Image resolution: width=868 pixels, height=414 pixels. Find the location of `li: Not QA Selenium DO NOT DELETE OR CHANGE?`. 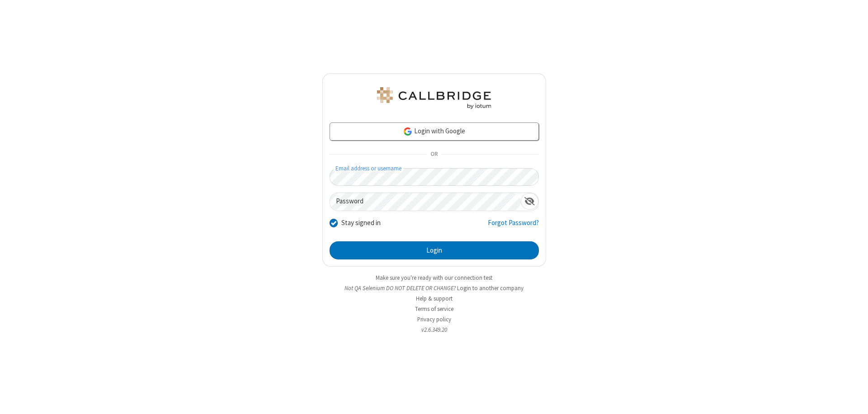

li: Not QA Selenium DO NOT DELETE OR CHANGE? is located at coordinates (434, 288).